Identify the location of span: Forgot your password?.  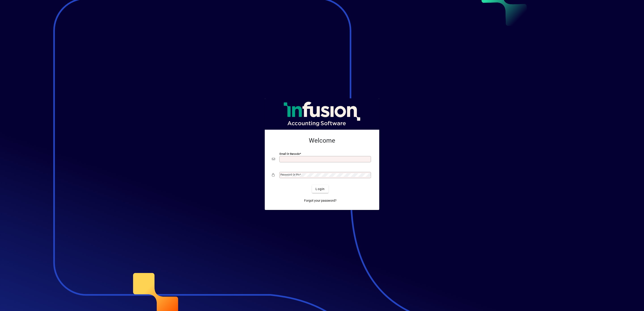
(320, 201).